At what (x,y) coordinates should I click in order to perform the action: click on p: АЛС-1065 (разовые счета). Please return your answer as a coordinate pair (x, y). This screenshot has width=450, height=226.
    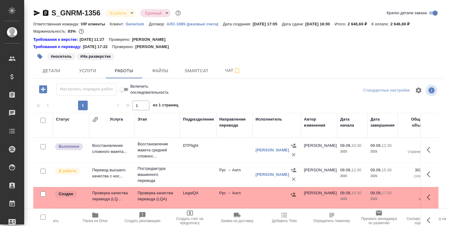
    Looking at the image, I should click on (195, 24).